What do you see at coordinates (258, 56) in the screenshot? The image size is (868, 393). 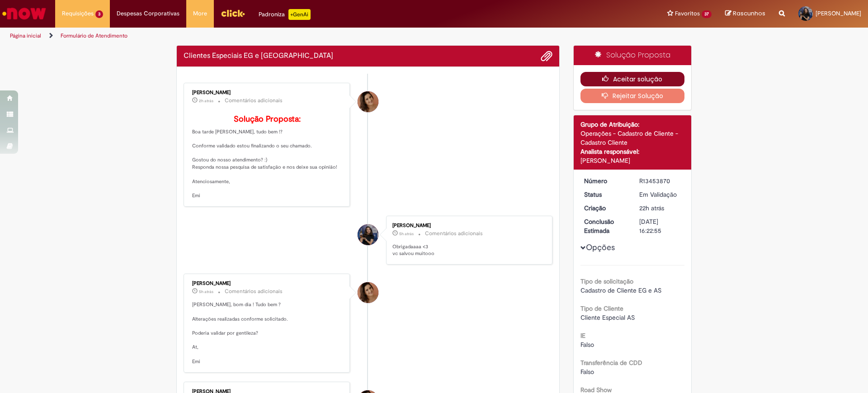 I see `h2: Clientes Especiais EG e AS Histórico de tíquete` at bounding box center [258, 56].